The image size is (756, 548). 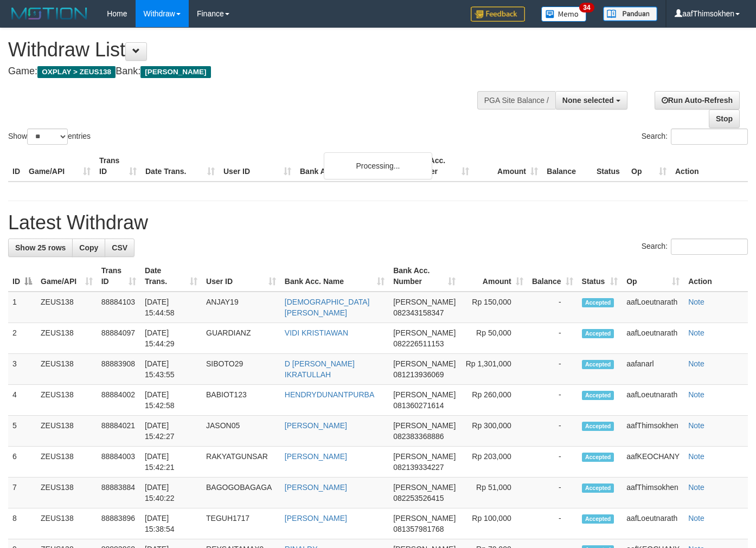 What do you see at coordinates (119, 462) in the screenshot?
I see `td: 88884003` at bounding box center [119, 462].